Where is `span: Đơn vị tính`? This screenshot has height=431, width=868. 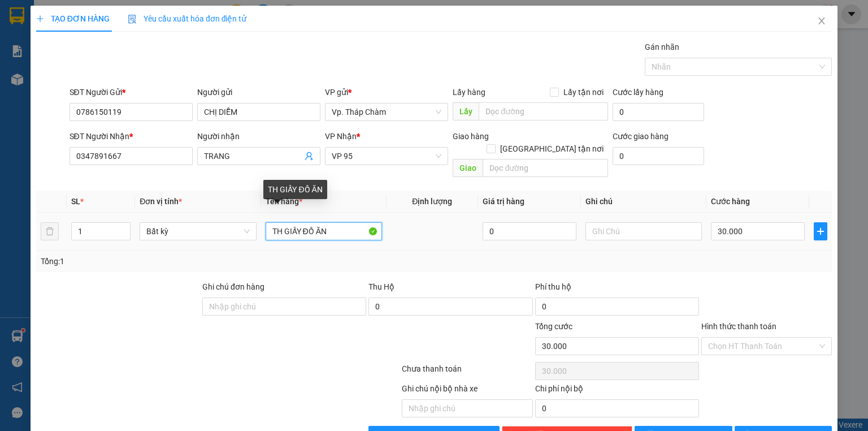
span: Đơn vị tính is located at coordinates (160, 201).